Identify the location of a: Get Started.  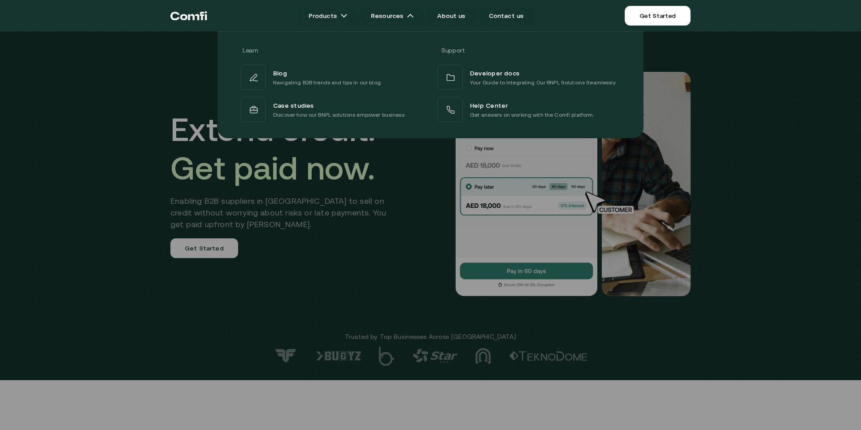
(657, 16).